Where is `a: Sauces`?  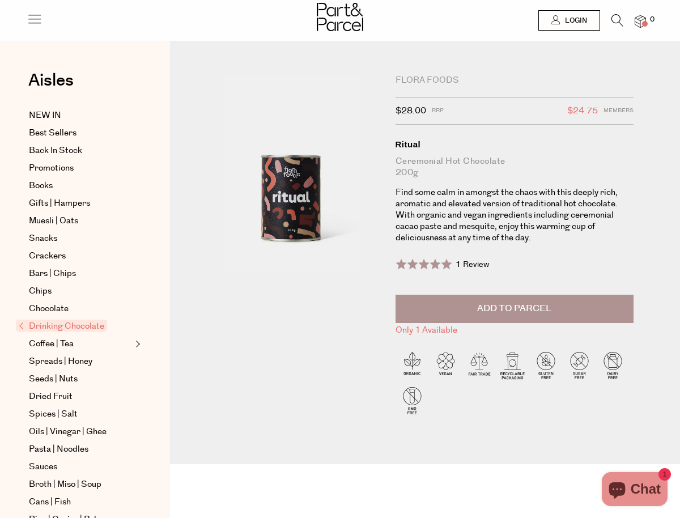 a: Sauces is located at coordinates (80, 467).